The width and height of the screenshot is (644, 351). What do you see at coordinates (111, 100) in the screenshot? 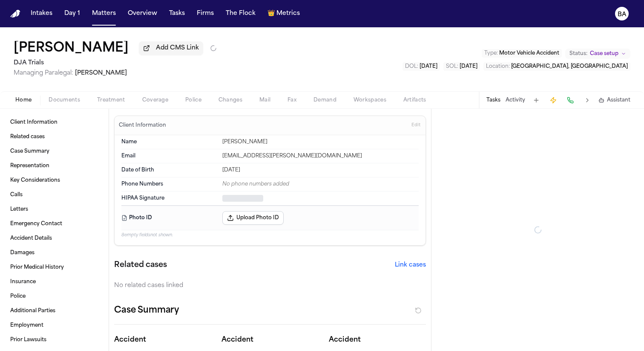
I see `span: Treatment` at bounding box center [111, 100].